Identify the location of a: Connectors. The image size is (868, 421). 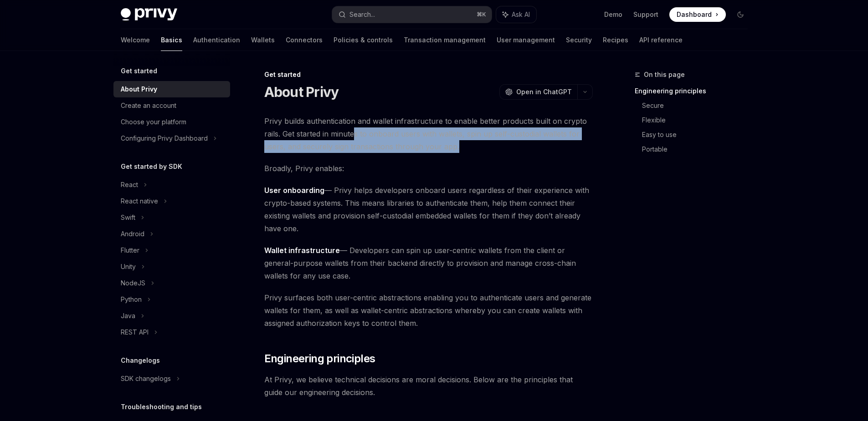
(304, 40).